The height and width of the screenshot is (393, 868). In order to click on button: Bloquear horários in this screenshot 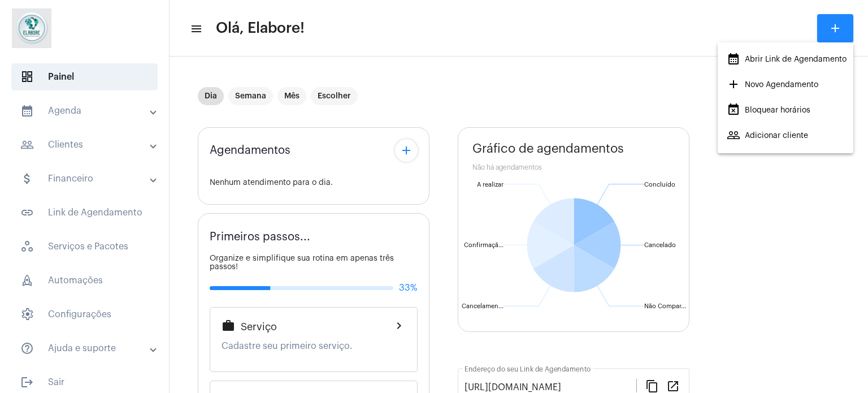, I will do `click(786, 111)`.